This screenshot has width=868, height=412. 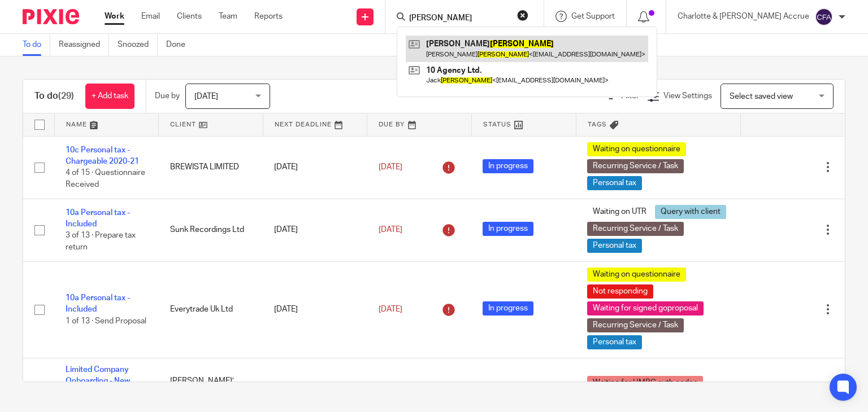 I want to click on a: Done, so click(x=180, y=45).